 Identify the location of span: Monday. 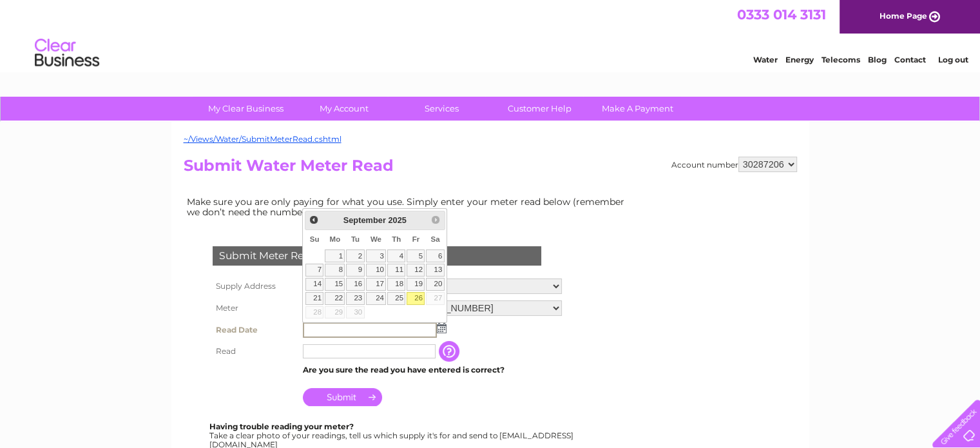
(336, 239).